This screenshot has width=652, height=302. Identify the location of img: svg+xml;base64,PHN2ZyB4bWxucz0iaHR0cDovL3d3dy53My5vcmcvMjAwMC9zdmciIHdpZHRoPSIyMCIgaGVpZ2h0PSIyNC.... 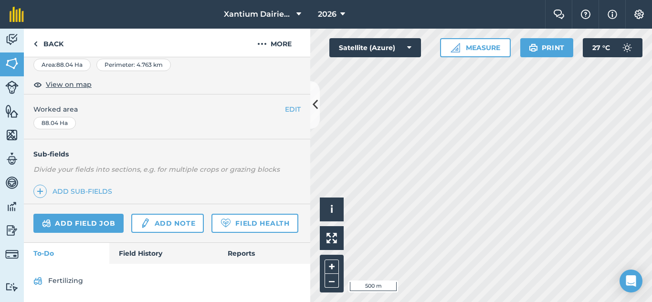
(262, 44).